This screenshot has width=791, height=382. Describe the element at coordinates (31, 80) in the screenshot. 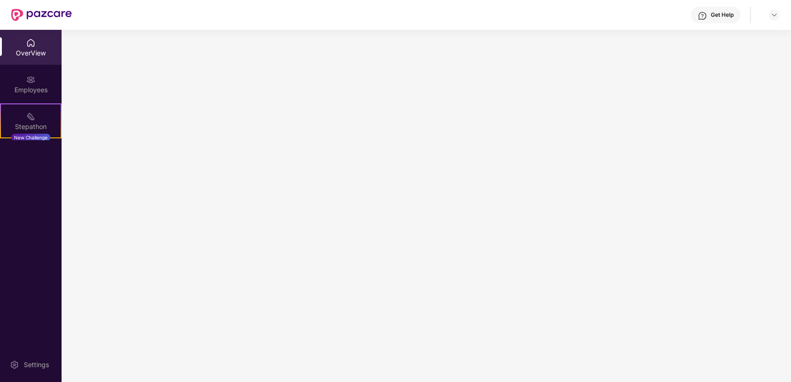

I see `img: svg+xml;base64,PHN2ZyBpZD0iRW1wbG95ZWVzIiB4bWxucz0iaHR0cDovL3d3dy53My5vcmcvMjAwMC9zdmciIHdpZHRoPS...` at that location.